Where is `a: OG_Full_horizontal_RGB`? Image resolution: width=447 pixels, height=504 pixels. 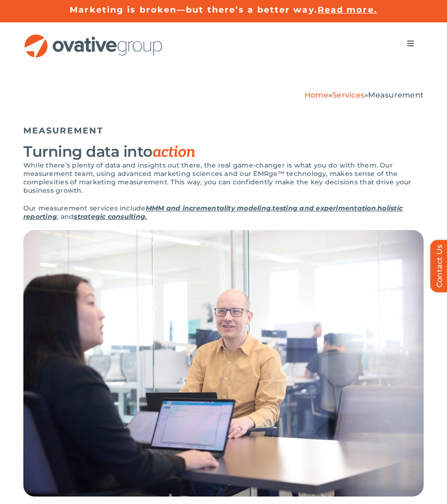
a: OG_Full_horizontal_RGB is located at coordinates (93, 38).